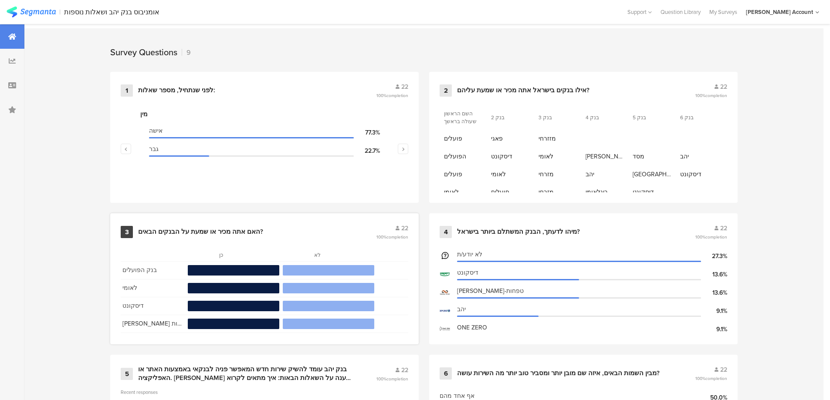 The height and width of the screenshot is (400, 830). Describe the element at coordinates (523, 91) in the screenshot. I see `div: אילו בנקים בישראל אתה מכיר או שמעת עליהם?` at that location.